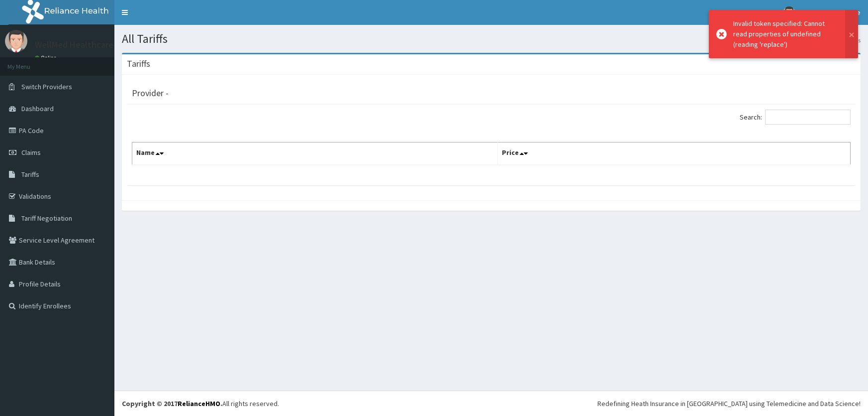 The image size is (868, 416). I want to click on span: Tariffs, so click(30, 175).